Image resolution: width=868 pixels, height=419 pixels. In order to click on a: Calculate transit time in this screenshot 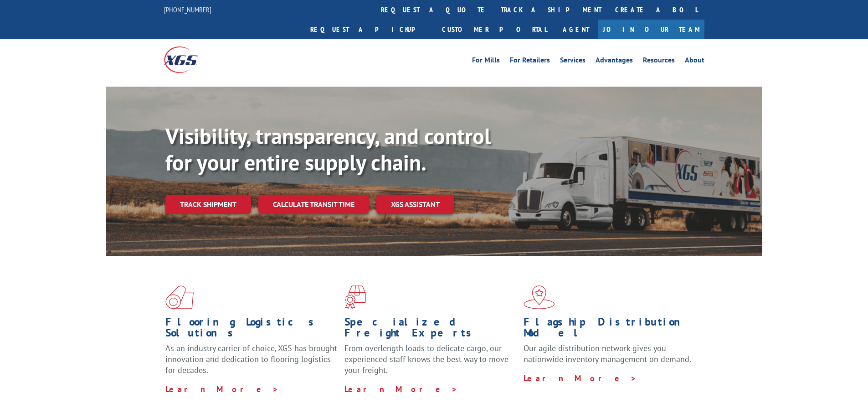, I will do `click(313, 204)`.